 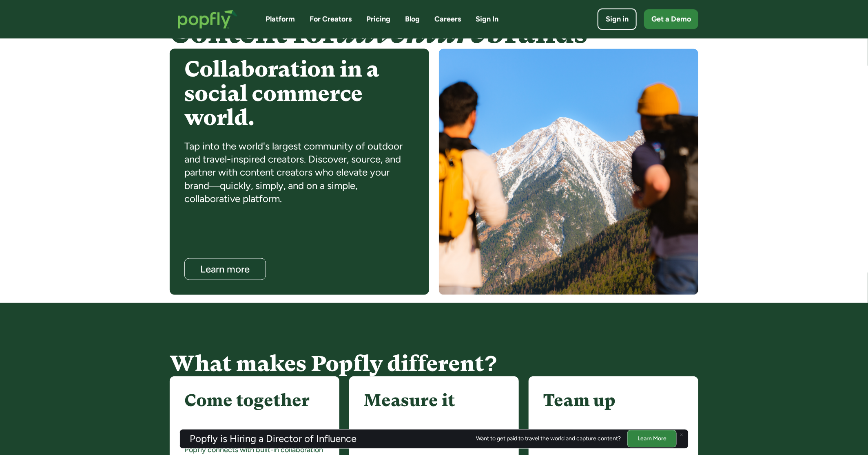 What do you see at coordinates (378, 19) in the screenshot?
I see `a: Pricing` at bounding box center [378, 19].